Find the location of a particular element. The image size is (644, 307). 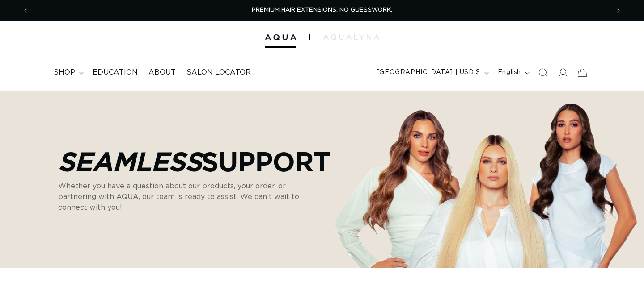

span: English is located at coordinates (510, 72).